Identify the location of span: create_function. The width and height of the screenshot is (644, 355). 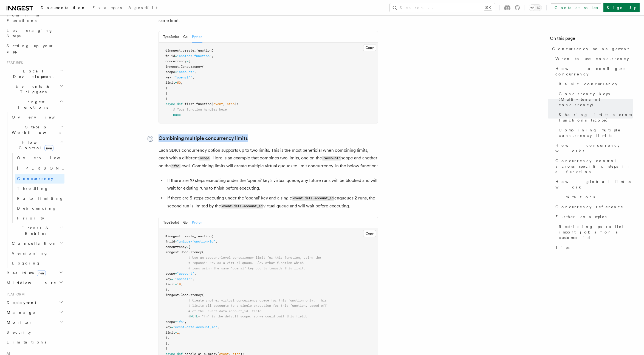
(197, 51).